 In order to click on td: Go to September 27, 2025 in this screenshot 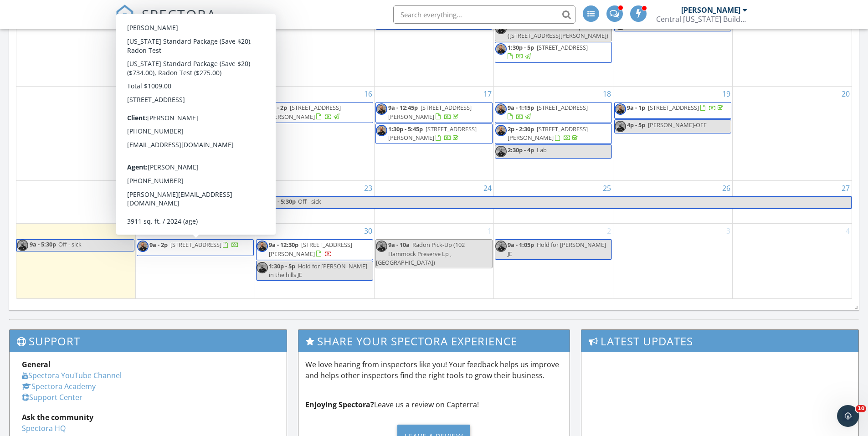, I will do `click(792, 202)`.